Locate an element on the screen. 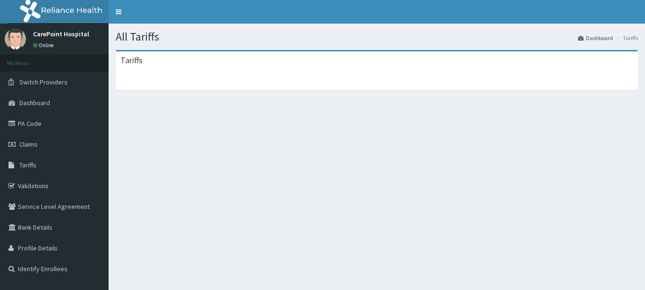 This screenshot has width=645, height=290. img: User Image is located at coordinates (15, 39).